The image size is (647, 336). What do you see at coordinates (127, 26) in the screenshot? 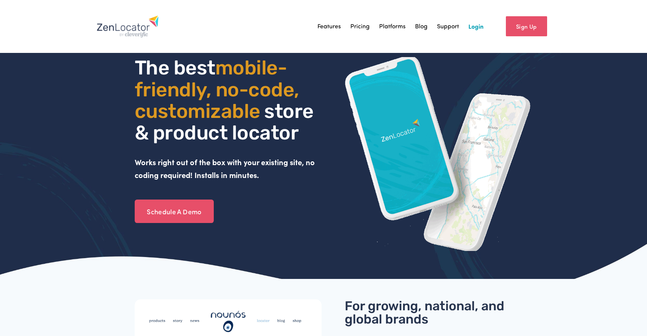
I see `img: Zenlocator` at bounding box center [127, 26].